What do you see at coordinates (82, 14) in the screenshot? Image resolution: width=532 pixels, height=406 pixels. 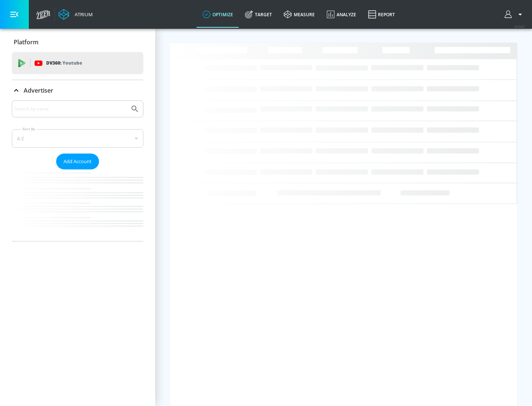 I see `div: Atrium` at bounding box center [82, 14].